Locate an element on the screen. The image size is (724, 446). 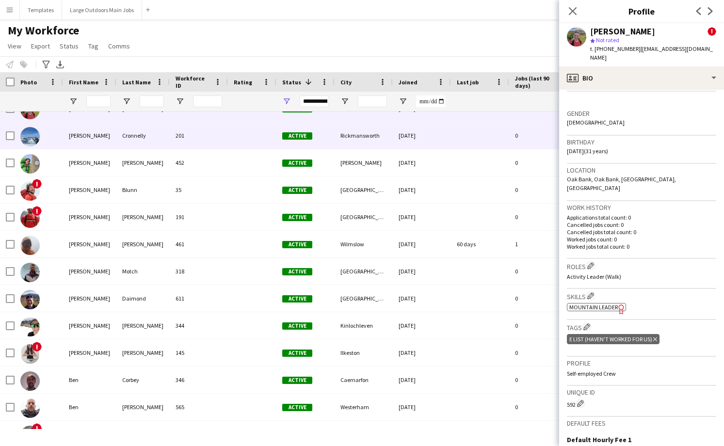
span: Workforce ID is located at coordinates (193, 82).